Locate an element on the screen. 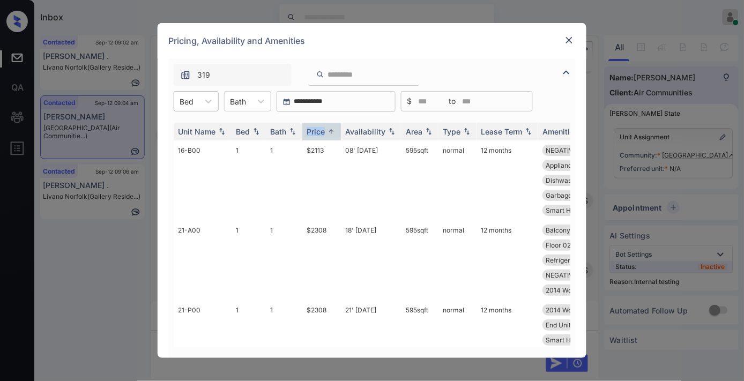 Image resolution: width=744 pixels, height=381 pixels. span: Refrigerator Le... is located at coordinates (571, 260).